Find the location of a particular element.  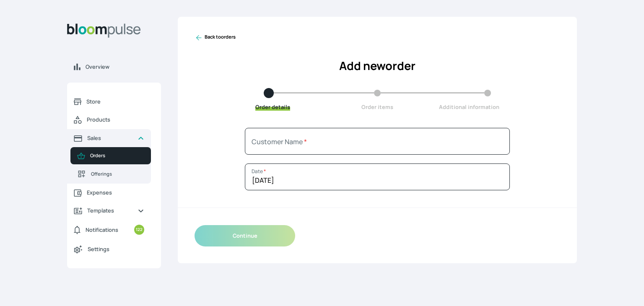

a: Templates is located at coordinates (109, 210).